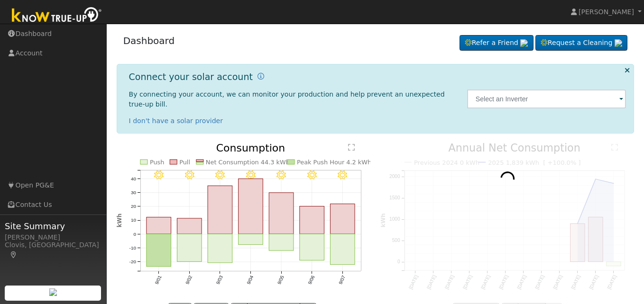 The image size is (644, 304). Describe the element at coordinates (190, 77) in the screenshot. I see `h1: Connect your solar account` at that location.